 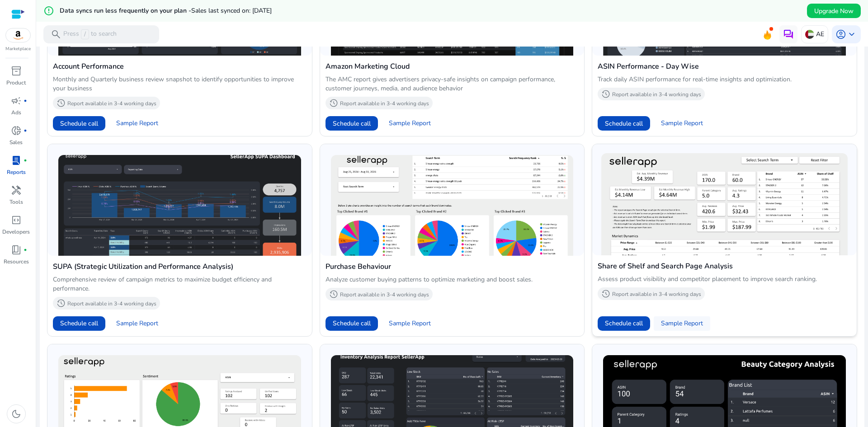 I want to click on h4: Share of Shelf and Search Page Analysis, so click(x=724, y=266).